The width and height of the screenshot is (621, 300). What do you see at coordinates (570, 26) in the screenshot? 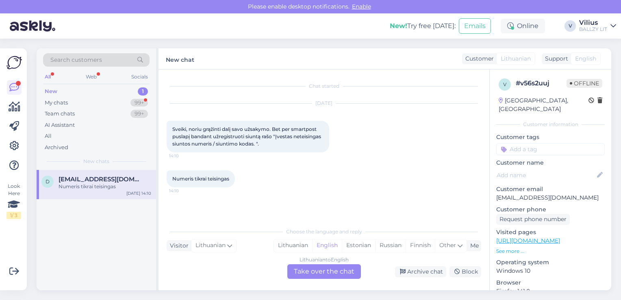
I see `div: V` at bounding box center [570, 26].